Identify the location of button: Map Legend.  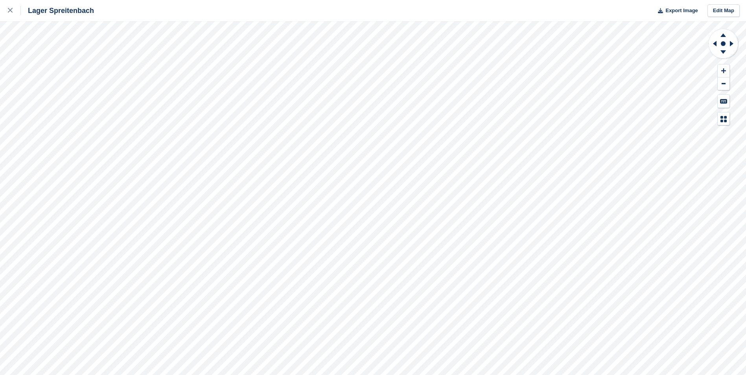
(723, 119).